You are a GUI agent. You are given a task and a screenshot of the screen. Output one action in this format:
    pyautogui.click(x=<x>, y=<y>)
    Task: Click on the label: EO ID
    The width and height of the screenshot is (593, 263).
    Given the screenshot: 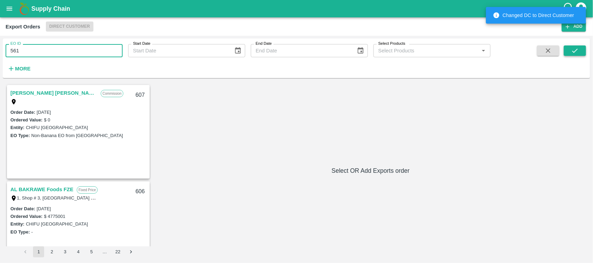 What is the action you would take?
    pyautogui.click(x=16, y=44)
    